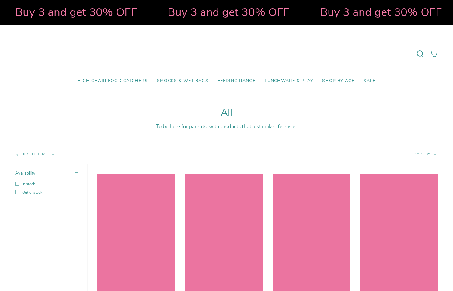  Describe the element at coordinates (183, 81) in the screenshot. I see `a: Smocks & Wet Bags` at that location.